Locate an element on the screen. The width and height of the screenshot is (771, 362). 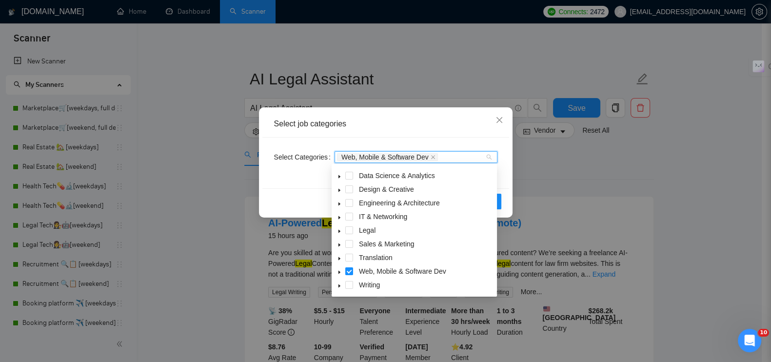
div: Select job categories is located at coordinates (386, 124).